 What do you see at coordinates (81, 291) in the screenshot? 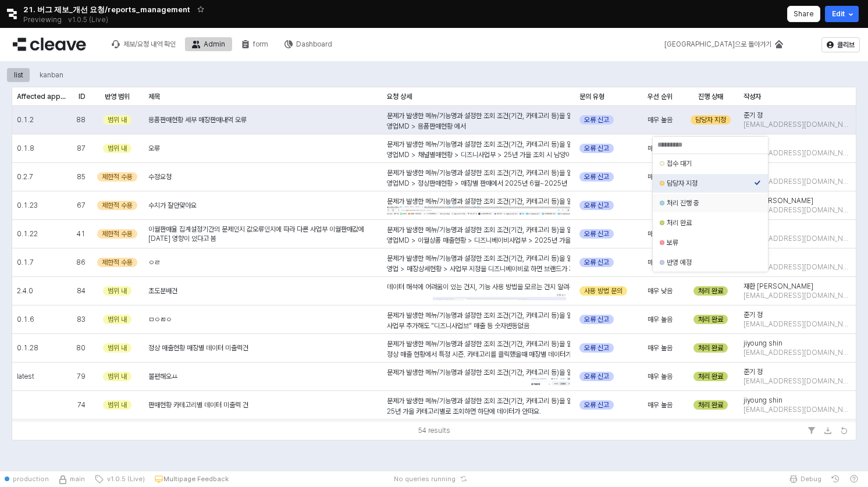
I see `span: 84` at bounding box center [81, 291].